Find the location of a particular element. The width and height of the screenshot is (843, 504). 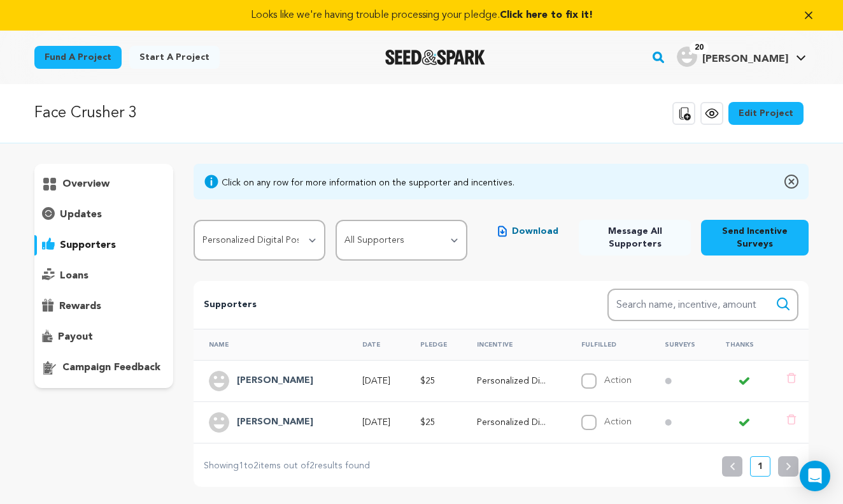

p: Showing to items out of results found is located at coordinates (287, 466).